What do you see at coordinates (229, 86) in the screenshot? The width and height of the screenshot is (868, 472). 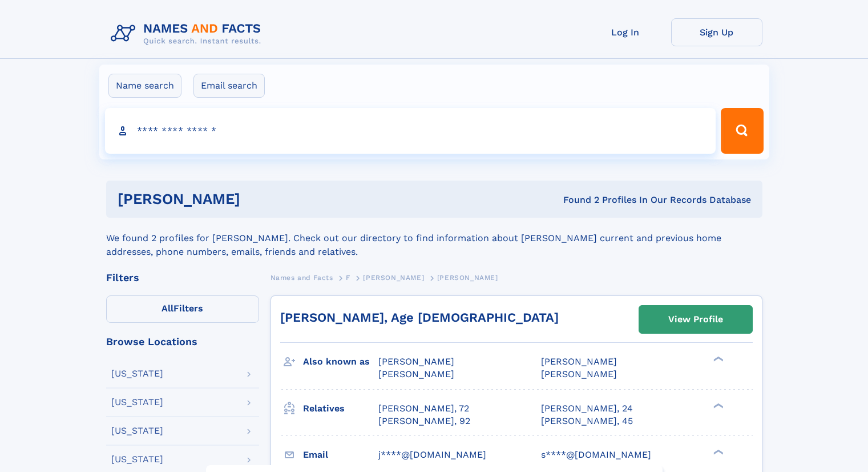 I see `label: Email search` at bounding box center [229, 86].